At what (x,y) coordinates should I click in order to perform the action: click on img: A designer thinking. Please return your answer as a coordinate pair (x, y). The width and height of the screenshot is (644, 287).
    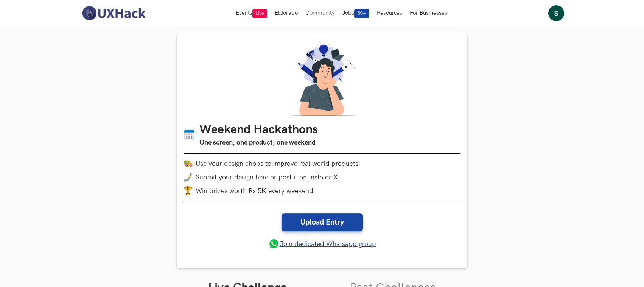
    Looking at the image, I should click on (322, 78).